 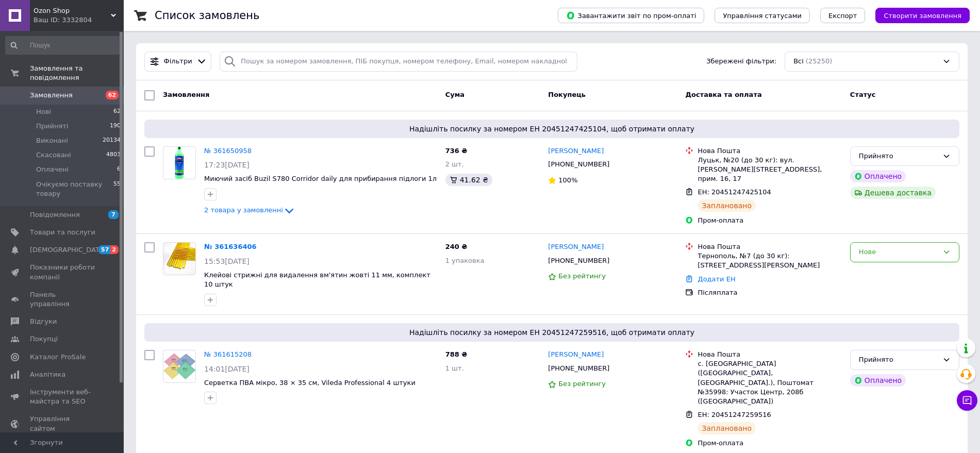 I want to click on div: 41.62 ₴, so click(x=469, y=180).